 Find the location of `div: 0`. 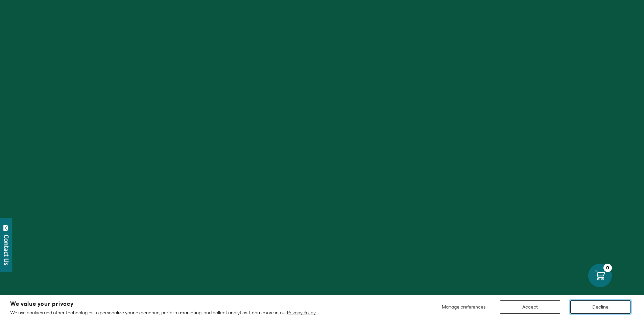

div: 0 is located at coordinates (607, 268).